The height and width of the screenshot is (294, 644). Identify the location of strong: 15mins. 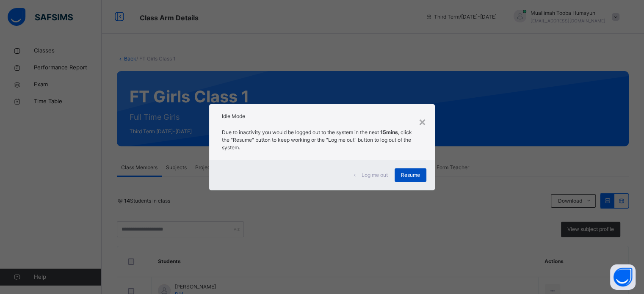
(389, 132).